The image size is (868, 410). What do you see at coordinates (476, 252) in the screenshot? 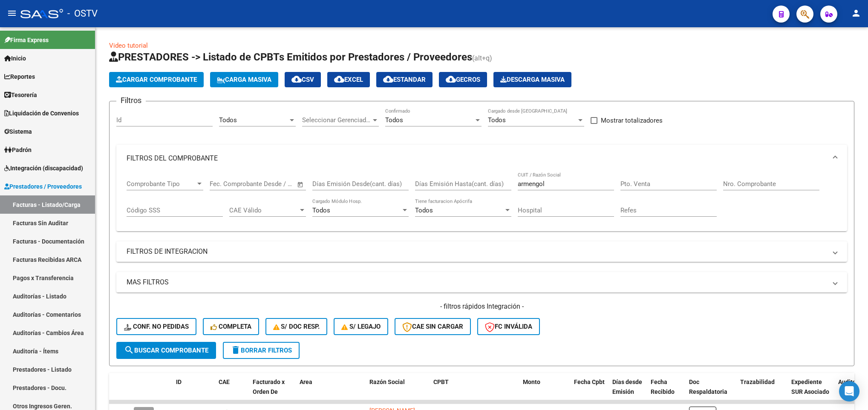
I see `mat-panel-title: FILTROS DE INTEGRACION` at bounding box center [476, 252].